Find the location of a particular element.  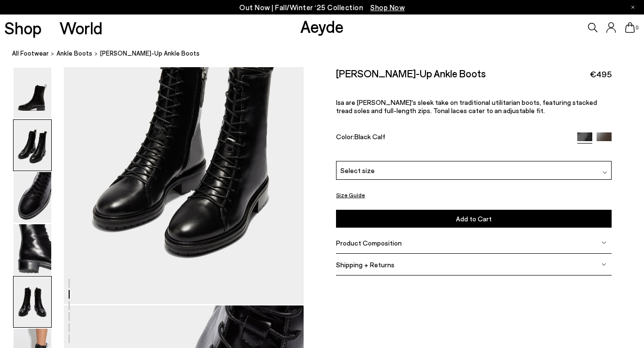

span: Black Calf is located at coordinates (370, 137).